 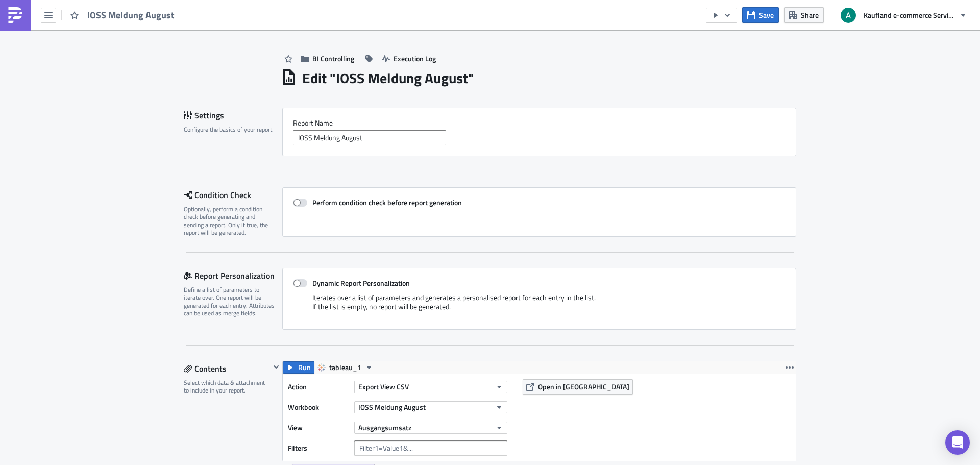 I want to click on div: Iterates over a list of parameters and generates a personalised report for each entry in the list..., so click(x=539, y=306).